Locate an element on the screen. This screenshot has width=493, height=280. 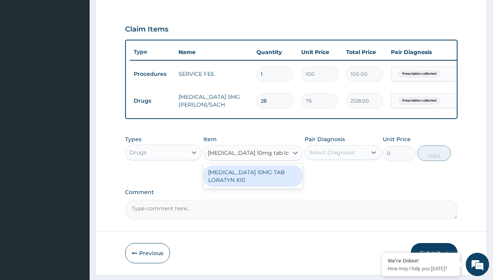
th: Pair Diagnosis is located at coordinates (429, 52).